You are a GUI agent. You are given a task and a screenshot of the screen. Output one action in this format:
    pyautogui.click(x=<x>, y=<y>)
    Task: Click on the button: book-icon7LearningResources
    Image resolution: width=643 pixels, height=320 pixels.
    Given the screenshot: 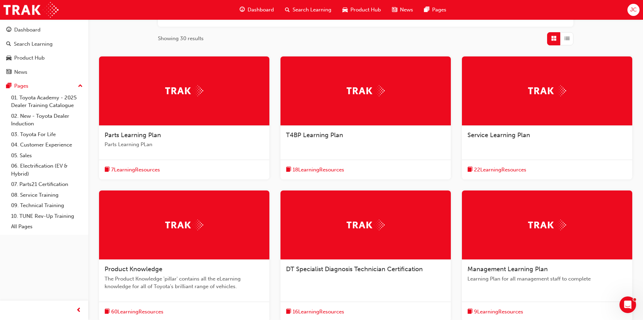 What is the action you would take?
    pyautogui.click(x=132, y=170)
    